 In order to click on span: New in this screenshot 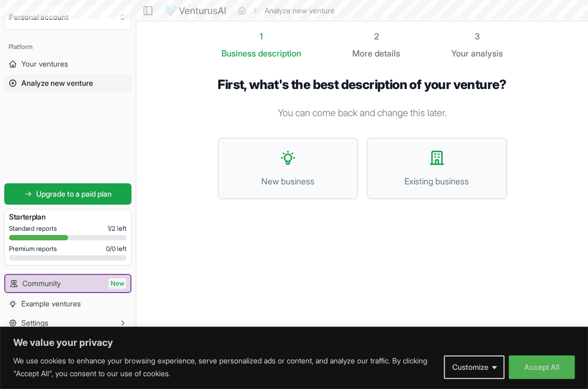, I will do `click(117, 284)`.